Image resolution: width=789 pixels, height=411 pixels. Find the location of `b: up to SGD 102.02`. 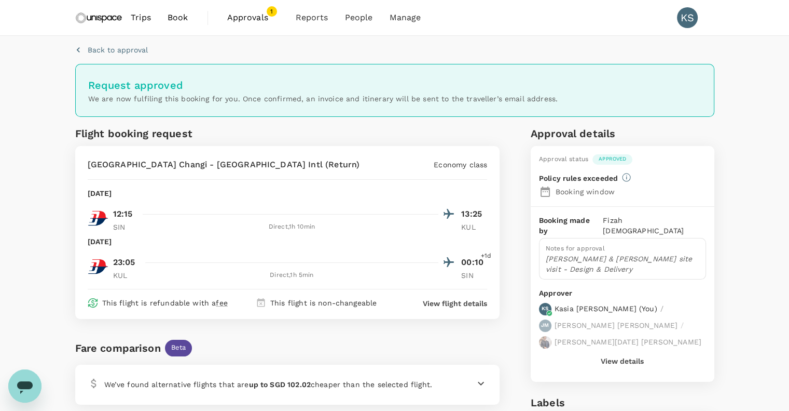

b: up to SGD 102.02 is located at coordinates (280, 384).